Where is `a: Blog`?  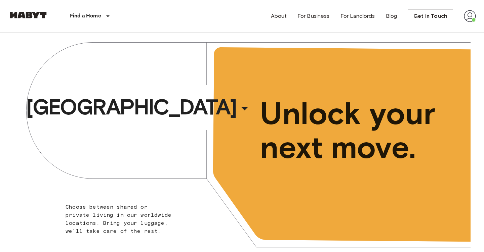 a: Blog is located at coordinates (392, 16).